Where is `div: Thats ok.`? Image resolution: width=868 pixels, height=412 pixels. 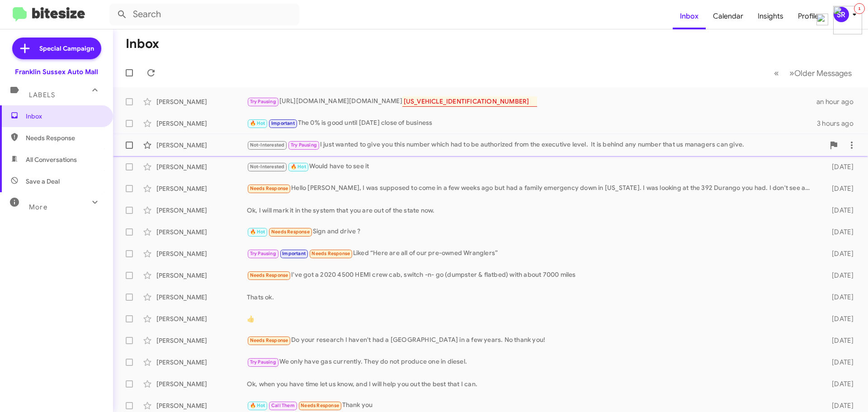 div: Thats ok. is located at coordinates (532, 297).